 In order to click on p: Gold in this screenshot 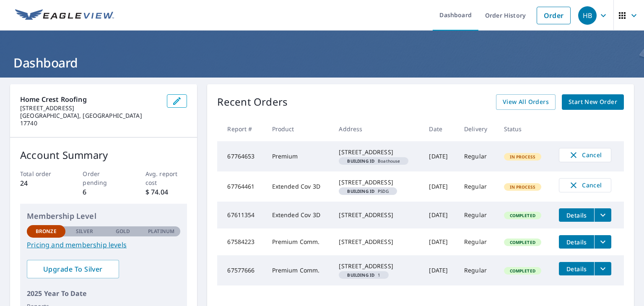, I will do `click(123, 231)`.